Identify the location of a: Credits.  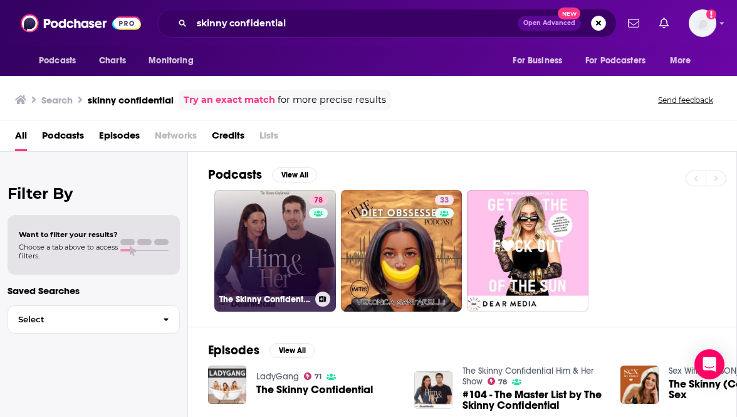
(228, 138).